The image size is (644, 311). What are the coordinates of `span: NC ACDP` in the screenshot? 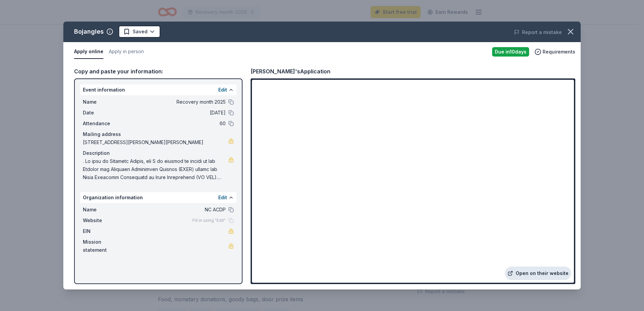 It's located at (177, 210).